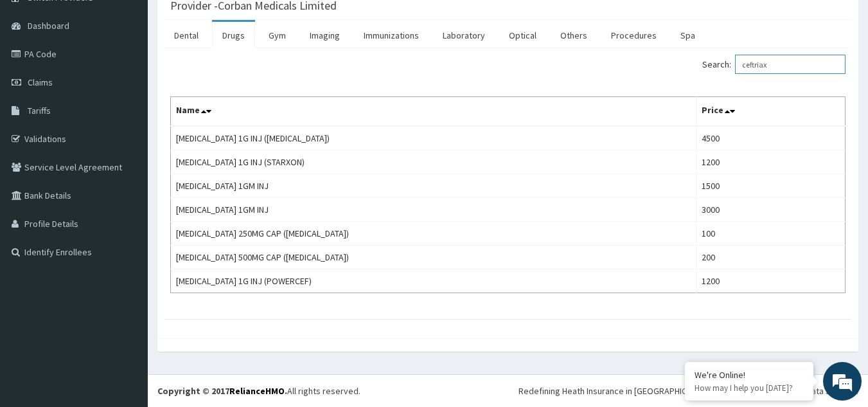  I want to click on a: Dental, so click(186, 35).